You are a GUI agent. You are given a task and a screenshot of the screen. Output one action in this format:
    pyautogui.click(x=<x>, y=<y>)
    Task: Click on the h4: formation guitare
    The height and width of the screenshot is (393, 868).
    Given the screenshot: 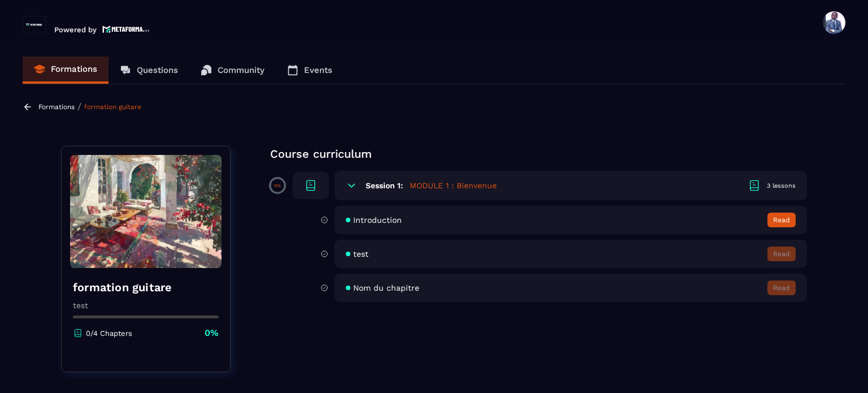 What is the action you would take?
    pyautogui.click(x=146, y=287)
    